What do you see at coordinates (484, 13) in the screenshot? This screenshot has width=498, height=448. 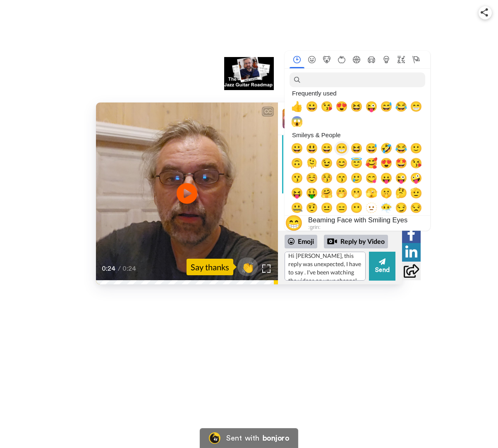 I see `img: ic_share.svg` at bounding box center [484, 13].